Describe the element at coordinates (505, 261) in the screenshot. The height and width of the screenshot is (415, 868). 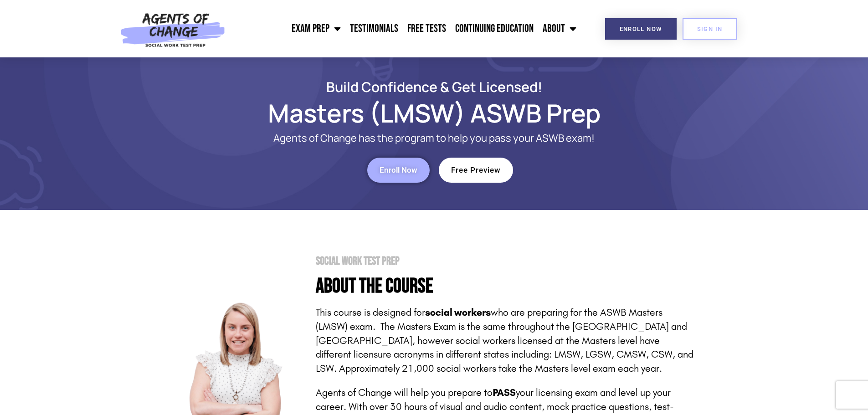
I see `h2: Social Work Test Prep` at that location.